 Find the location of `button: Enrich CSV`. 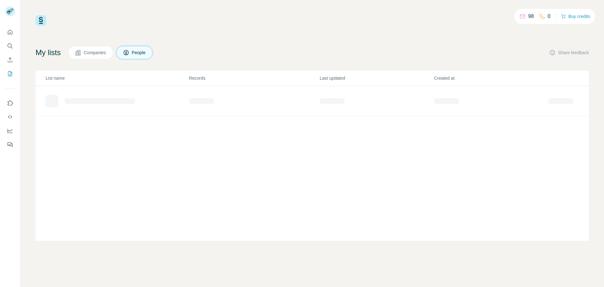

button: Enrich CSV is located at coordinates (10, 60).